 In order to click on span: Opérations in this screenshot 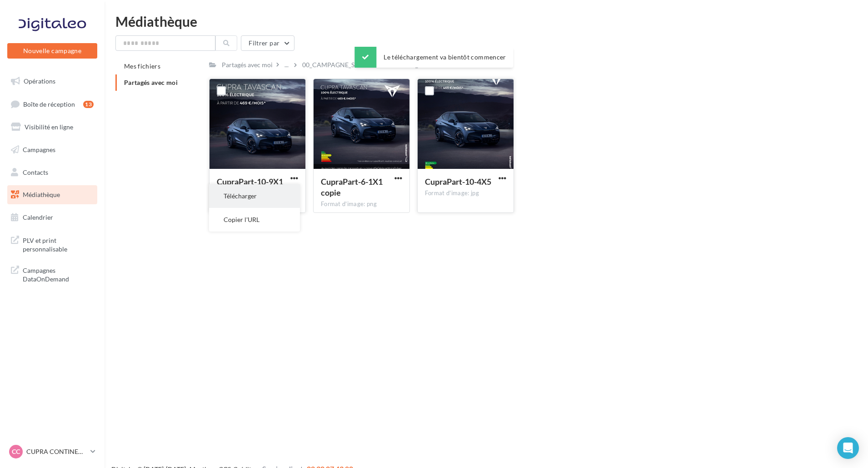, I will do `click(40, 81)`.